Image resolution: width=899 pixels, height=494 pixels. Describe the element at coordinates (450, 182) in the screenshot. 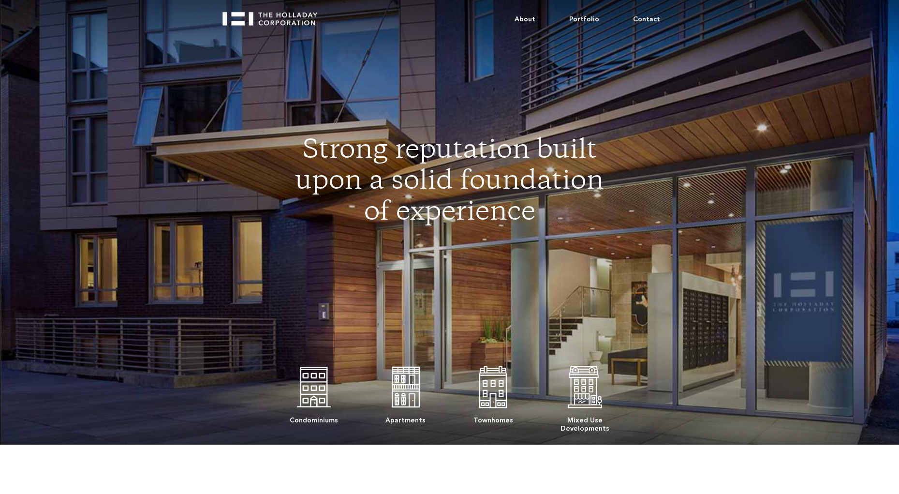

I see `h1: Strong reputation built upon a solid foundation of experience` at that location.